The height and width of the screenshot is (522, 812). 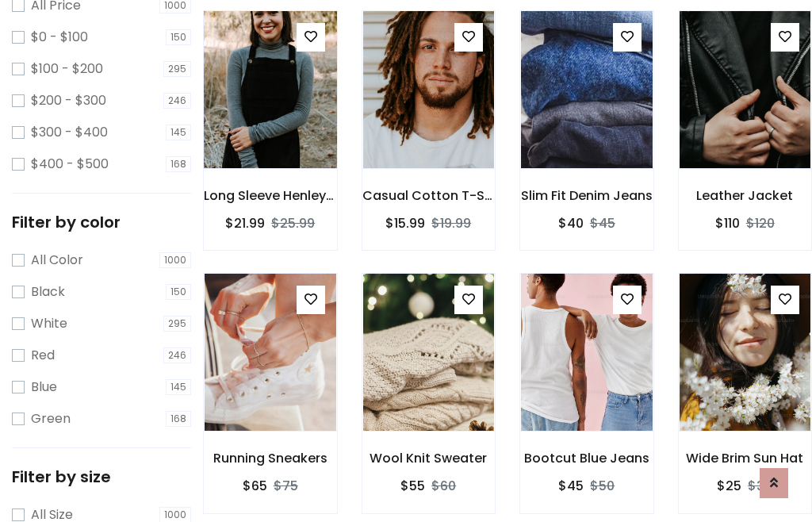 I want to click on del: $60, so click(x=443, y=485).